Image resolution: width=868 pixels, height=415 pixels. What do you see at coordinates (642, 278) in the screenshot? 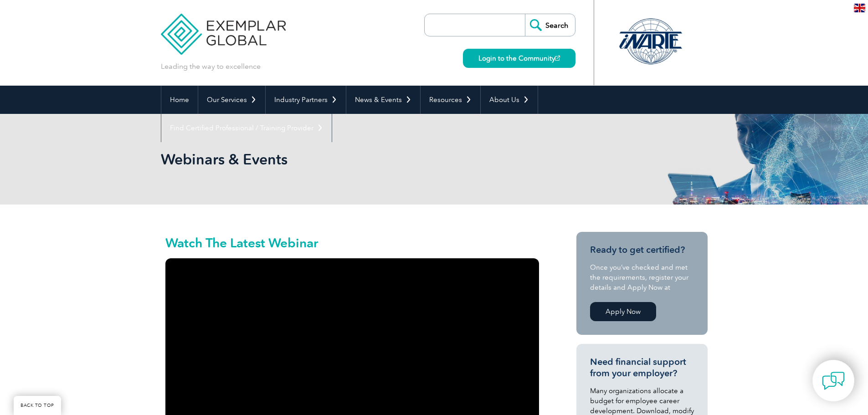
I see `p: Once you’ve checked and met the requirements, register your details and Apply Now at` at bounding box center [642, 278].